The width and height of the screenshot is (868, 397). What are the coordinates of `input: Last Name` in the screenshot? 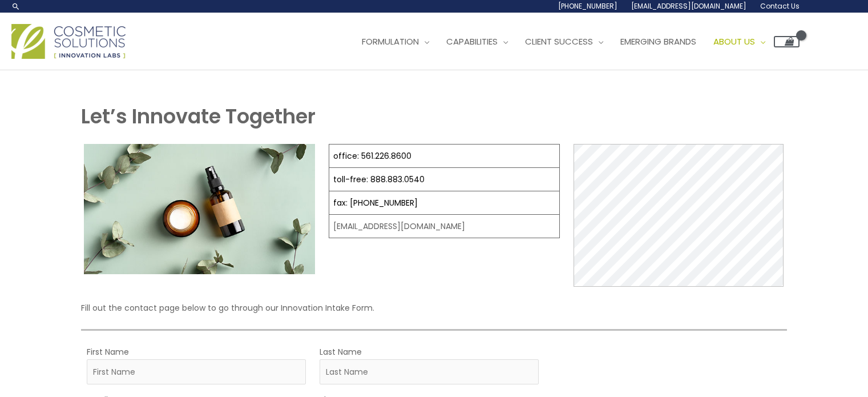 It's located at (429, 372).